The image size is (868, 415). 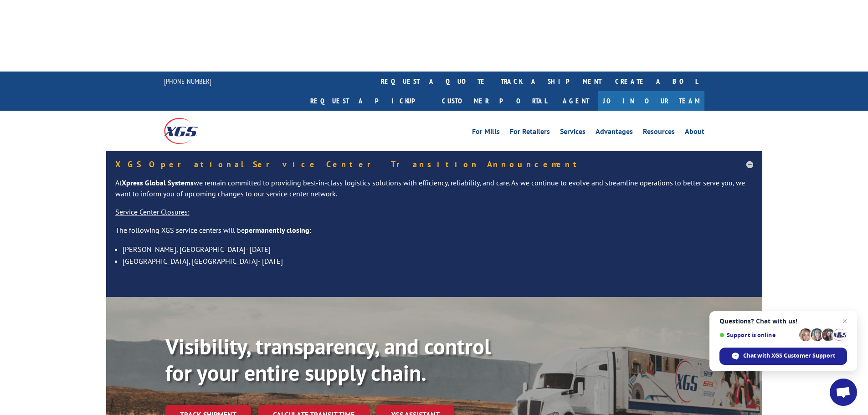 What do you see at coordinates (783, 321) in the screenshot?
I see `span: Questions? Chat with us!` at bounding box center [783, 321].